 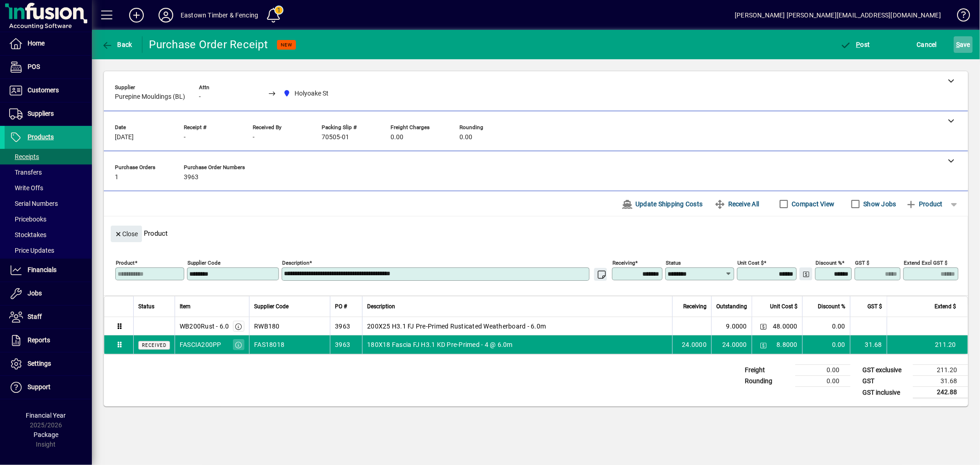 I want to click on mat-label: GST $, so click(x=862, y=263).